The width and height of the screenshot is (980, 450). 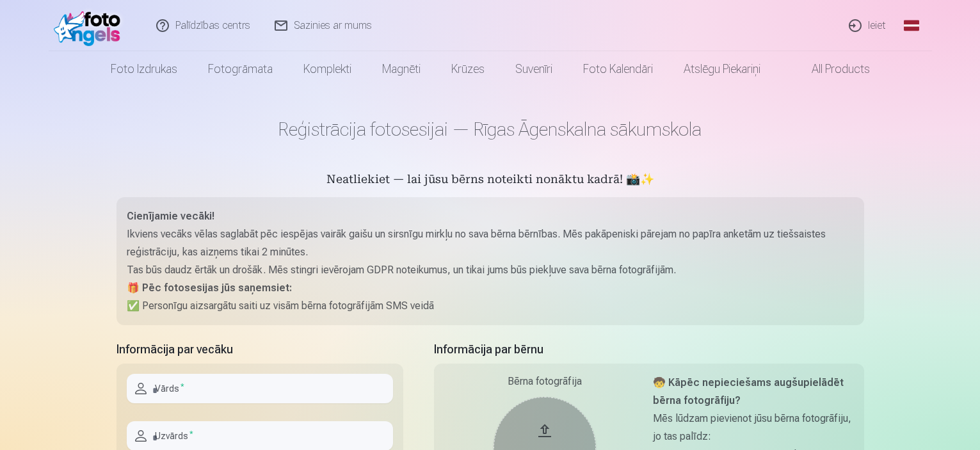 What do you see at coordinates (830, 69) in the screenshot?
I see `a: All products` at bounding box center [830, 69].